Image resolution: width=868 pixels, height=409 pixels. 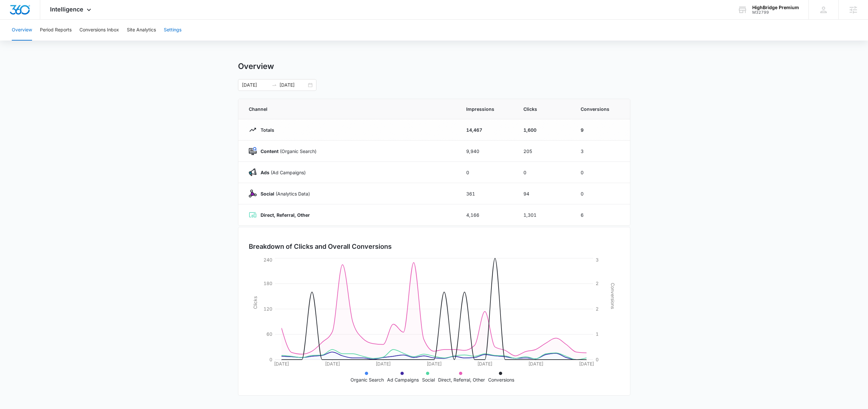 What do you see at coordinates (612, 296) in the screenshot?
I see `tspan: Conversions` at bounding box center [612, 296].